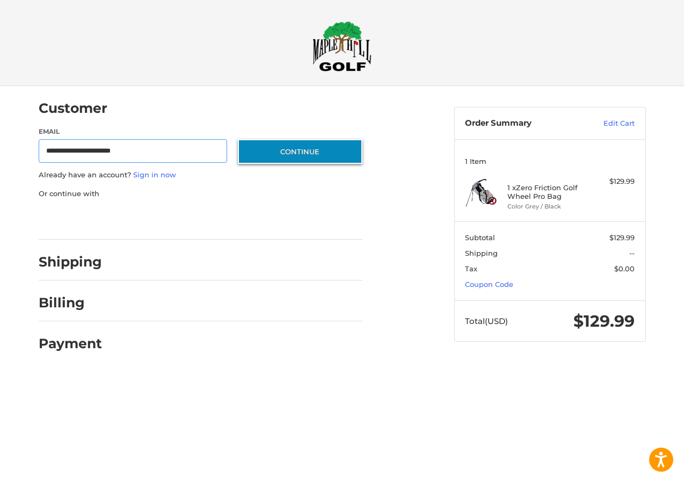 This screenshot has height=504, width=684. Describe the element at coordinates (133, 132) in the screenshot. I see `label: Email` at that location.